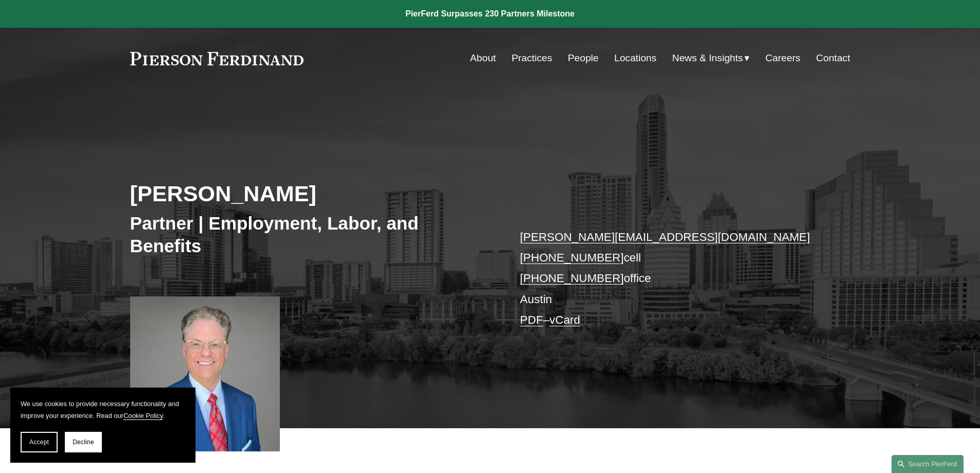 This screenshot has height=473, width=980. Describe the element at coordinates (531, 58) in the screenshot. I see `a: Practices` at that location.